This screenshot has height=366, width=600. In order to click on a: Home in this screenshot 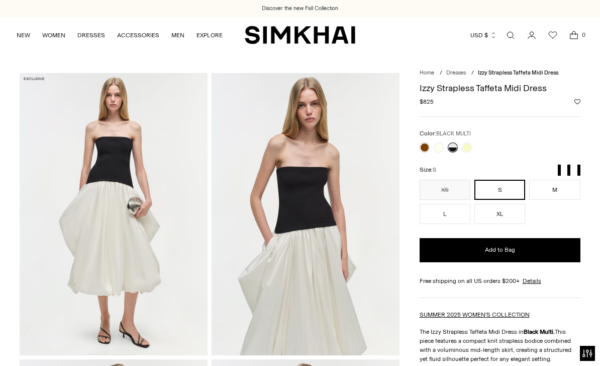, I will do `click(427, 72)`.